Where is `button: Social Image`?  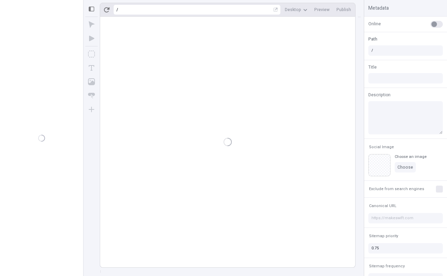 button: Social Image is located at coordinates (381, 147).